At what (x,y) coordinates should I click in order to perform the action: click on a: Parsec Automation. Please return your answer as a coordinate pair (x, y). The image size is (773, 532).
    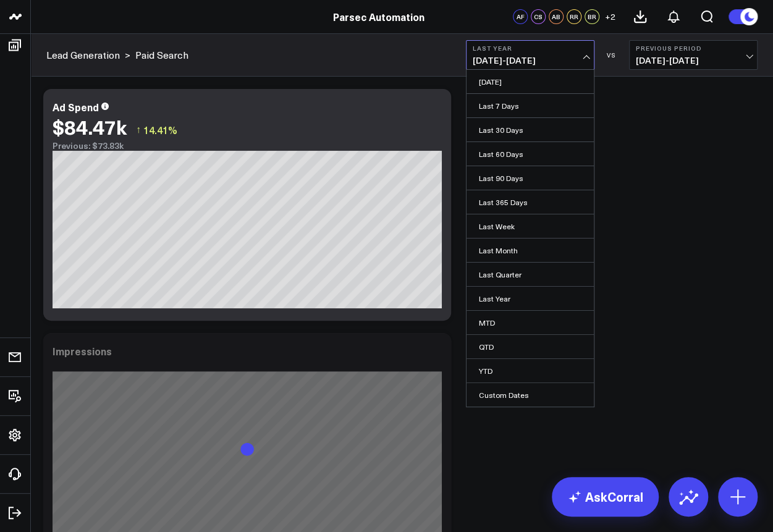
    Looking at the image, I should click on (379, 17).